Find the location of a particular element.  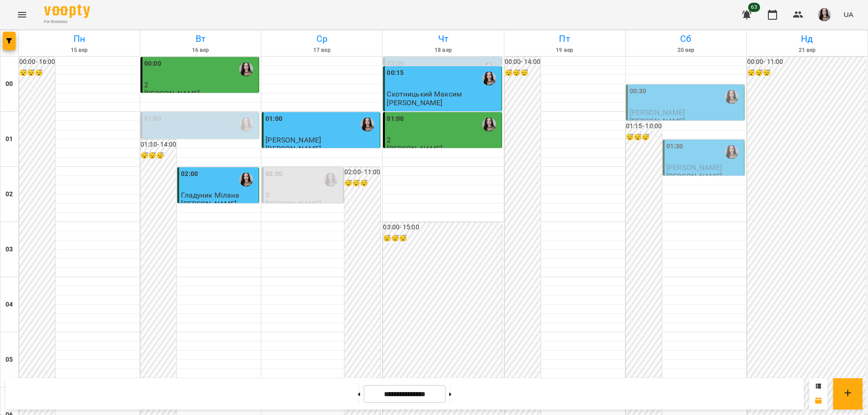

h6: Вт is located at coordinates (200, 38).